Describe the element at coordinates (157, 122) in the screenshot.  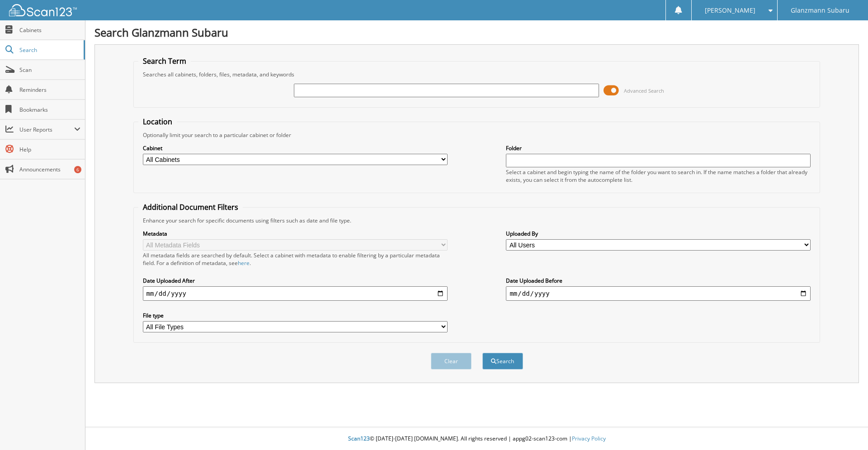
I see `legend: Location` at that location.